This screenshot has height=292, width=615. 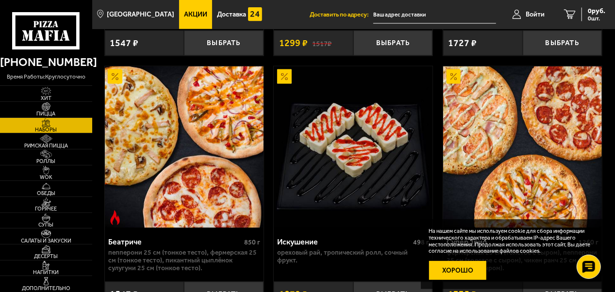 What do you see at coordinates (293, 43) in the screenshot?
I see `span: 1299 ₽` at bounding box center [293, 43].